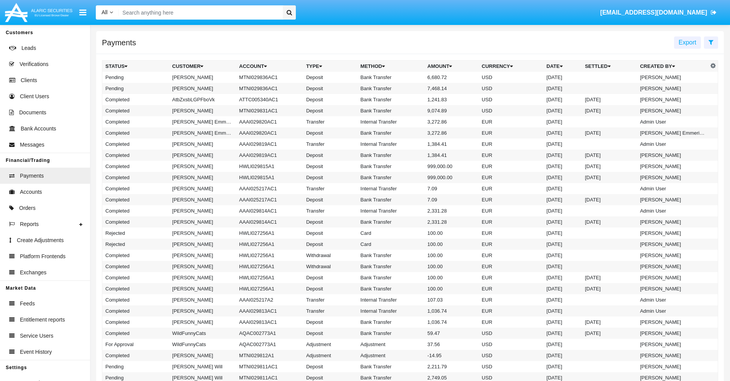 This screenshot has width=730, height=381. I want to click on td: AAAI025217AC1, so click(270, 188).